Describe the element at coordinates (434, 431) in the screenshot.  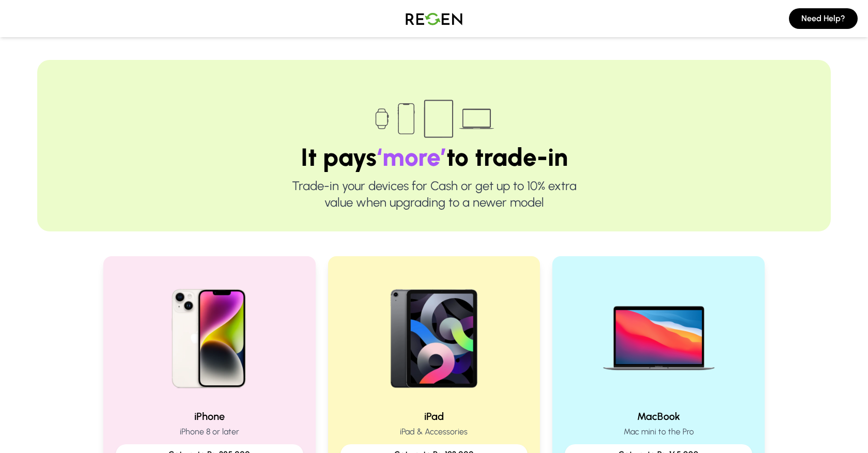
I see `p: iPad & Accessories` at that location.